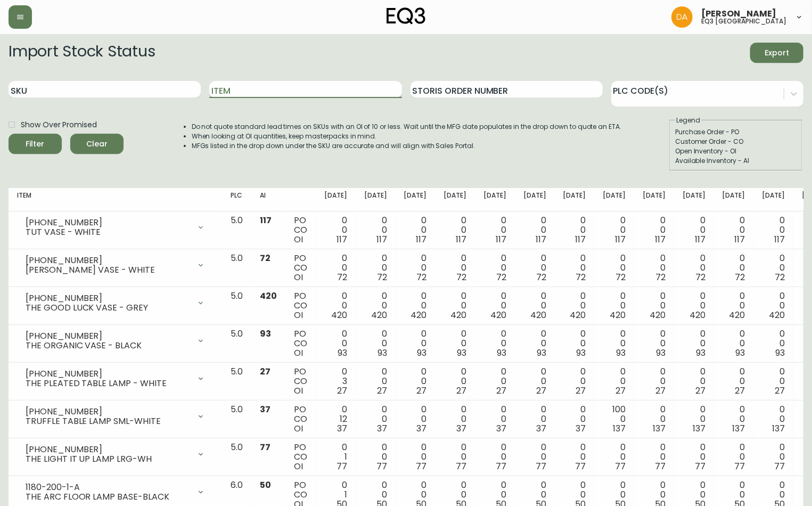 This screenshot has height=506, width=812. What do you see at coordinates (115, 200) in the screenshot?
I see `th: Item` at bounding box center [115, 200].